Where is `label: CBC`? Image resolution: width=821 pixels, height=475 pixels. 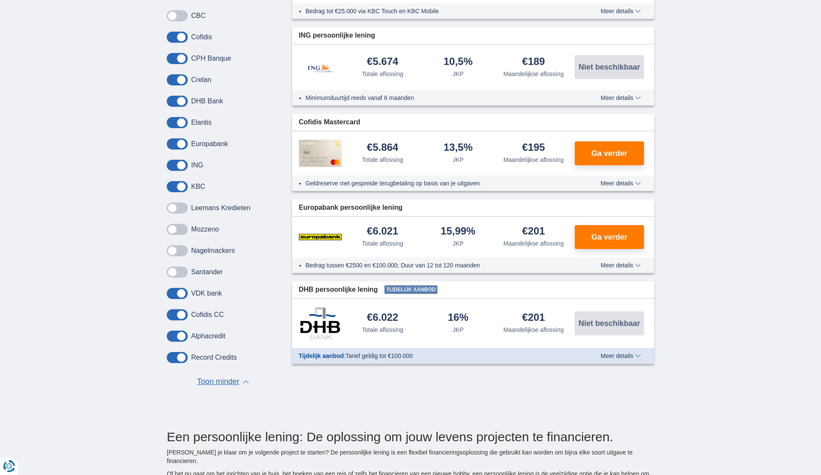
label: CBC is located at coordinates (198, 16).